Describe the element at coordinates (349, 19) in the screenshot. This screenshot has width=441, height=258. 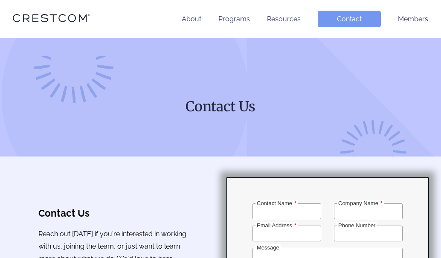
I see `a: Contact` at that location.